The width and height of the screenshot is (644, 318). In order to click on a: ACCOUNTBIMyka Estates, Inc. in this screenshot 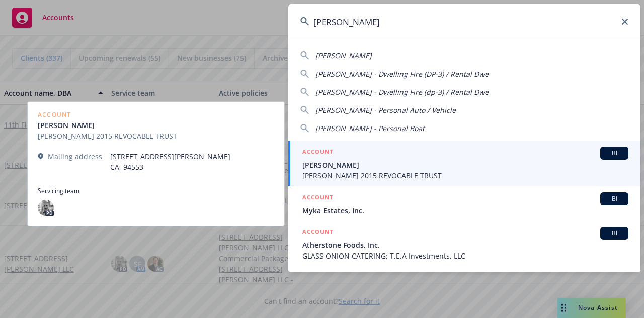, I will do `click(464, 203)`.